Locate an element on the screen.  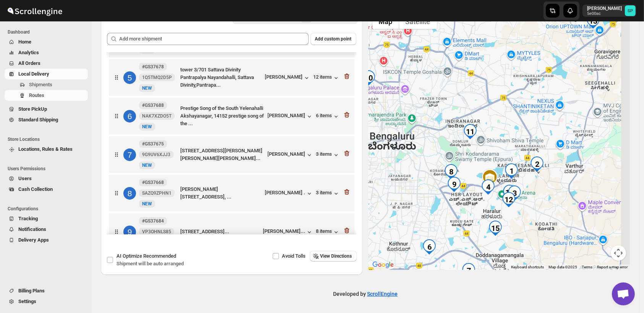
span: Locations, Rules & Rates is located at coordinates (45, 149).